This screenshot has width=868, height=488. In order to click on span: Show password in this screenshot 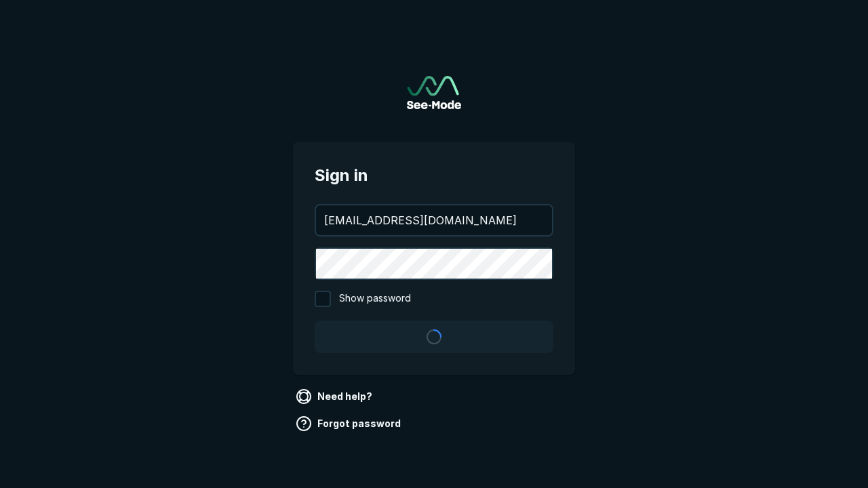, I will do `click(375, 299)`.